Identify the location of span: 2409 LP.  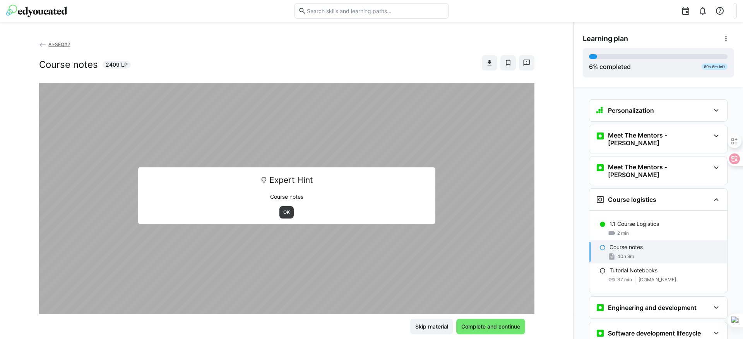
(116, 65).